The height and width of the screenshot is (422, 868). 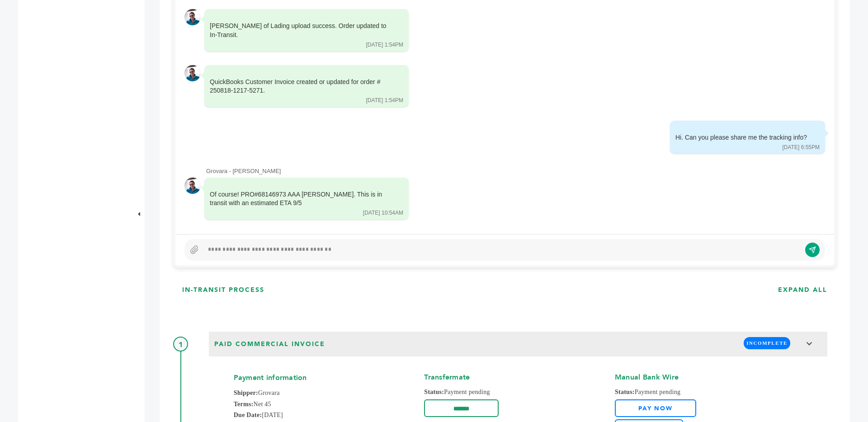 I want to click on h3: EXPAND ALL, so click(x=803, y=290).